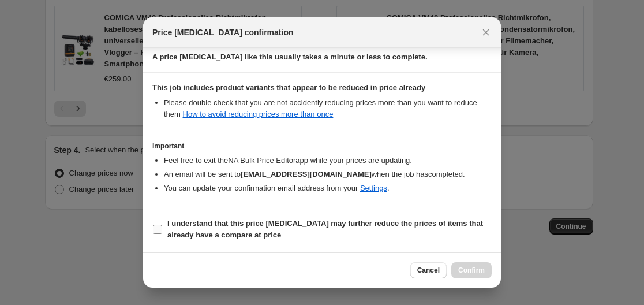 The image size is (644, 305). I want to click on a: How to avoid reducing prices more than once, so click(258, 114).